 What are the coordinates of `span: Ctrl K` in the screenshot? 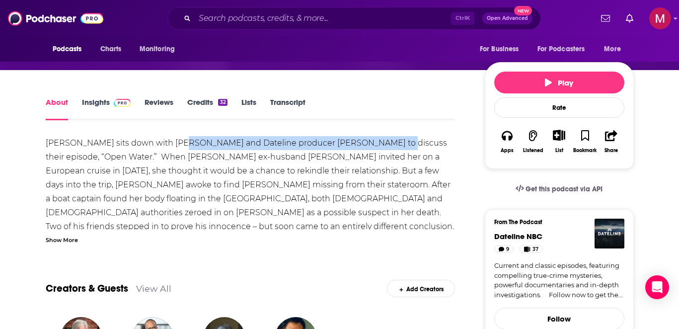 It's located at (463, 18).